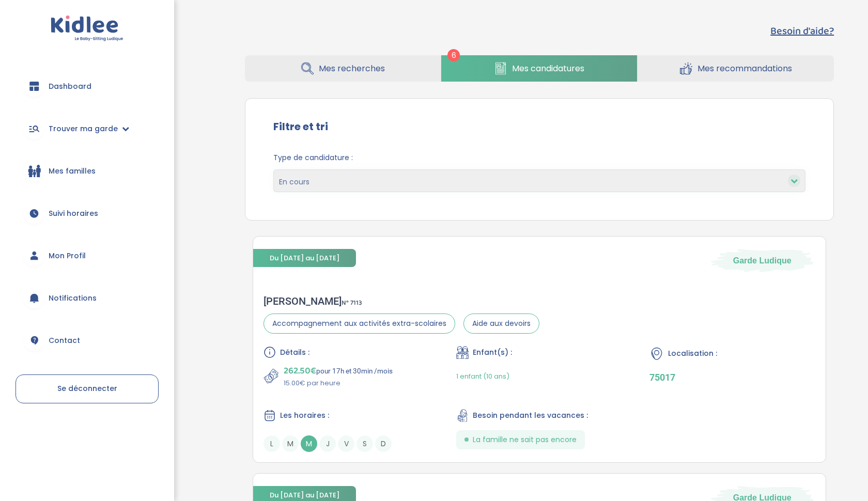 Image resolution: width=868 pixels, height=501 pixels. What do you see at coordinates (501, 323) in the screenshot?
I see `span: Aide aux devoirs` at bounding box center [501, 323].